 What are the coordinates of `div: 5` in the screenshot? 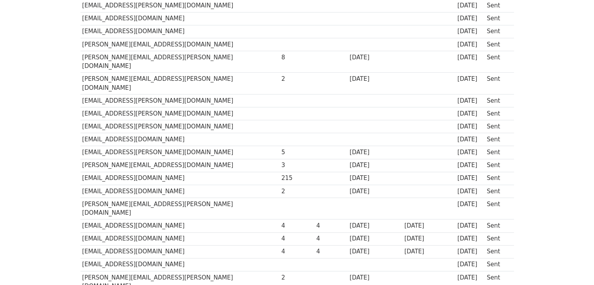 It's located at (297, 152).